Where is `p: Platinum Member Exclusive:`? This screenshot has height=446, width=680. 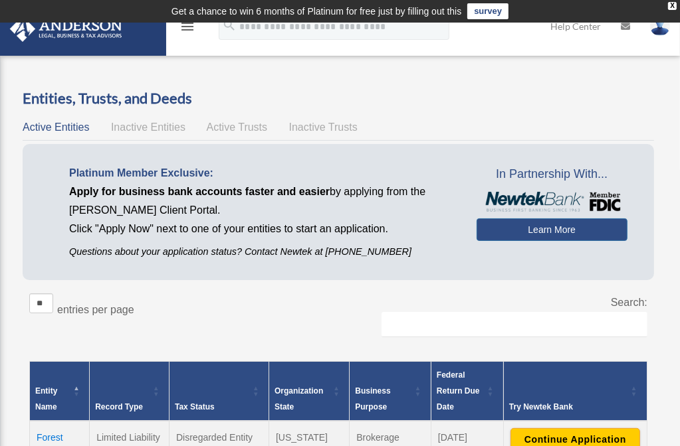 p: Platinum Member Exclusive: is located at coordinates (262, 173).